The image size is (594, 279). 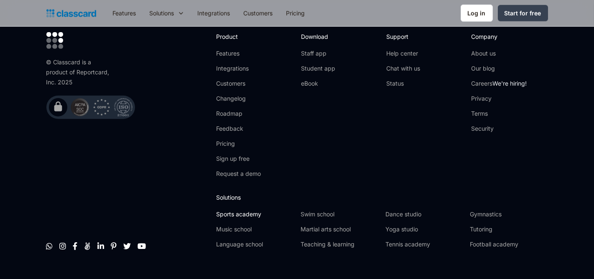 What do you see at coordinates (71, 13) in the screenshot?
I see `a: home` at bounding box center [71, 13].